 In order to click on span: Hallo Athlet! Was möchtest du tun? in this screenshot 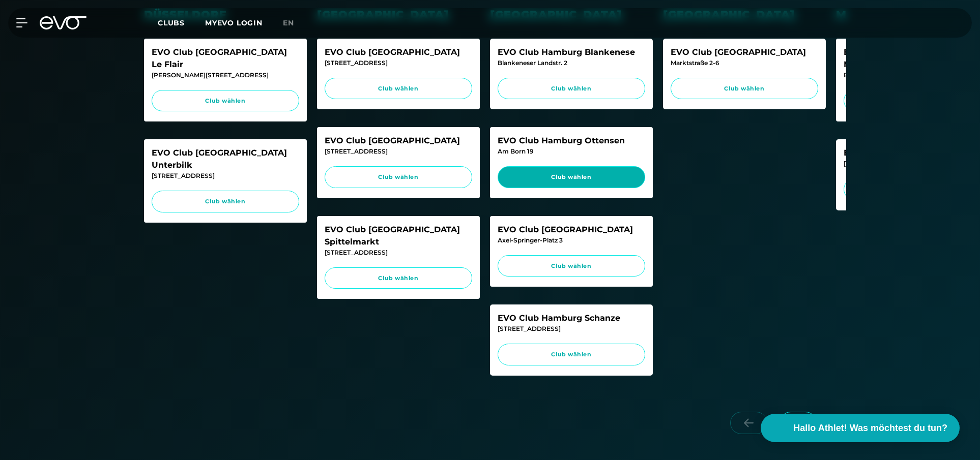, I will do `click(870, 428)`.